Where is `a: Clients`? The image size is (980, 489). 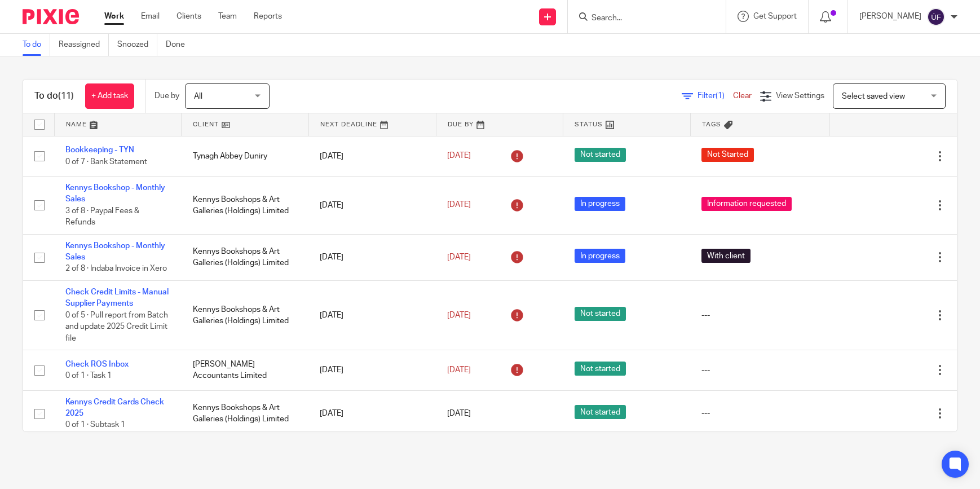
a: Clients is located at coordinates (189, 16).